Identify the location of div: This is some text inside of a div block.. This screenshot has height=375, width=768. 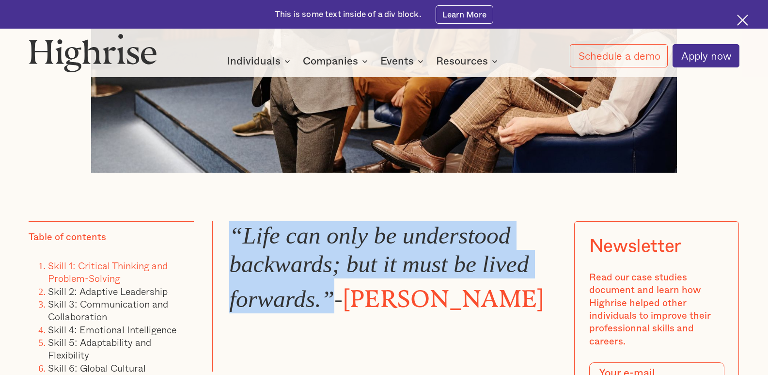
(348, 15).